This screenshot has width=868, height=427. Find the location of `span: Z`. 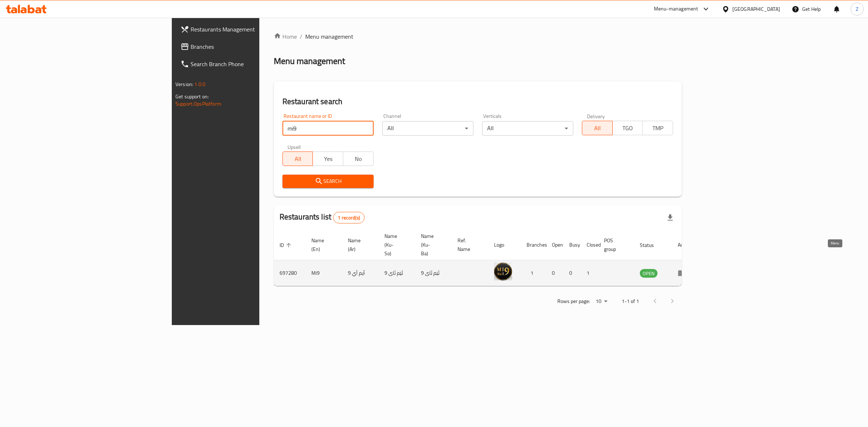

span: Z is located at coordinates (857, 9).